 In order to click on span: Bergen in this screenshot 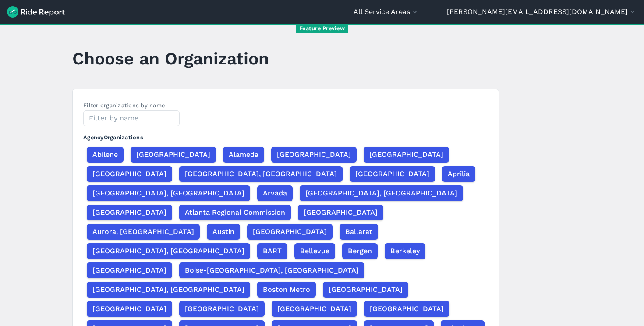, I will do `click(360, 251)`.